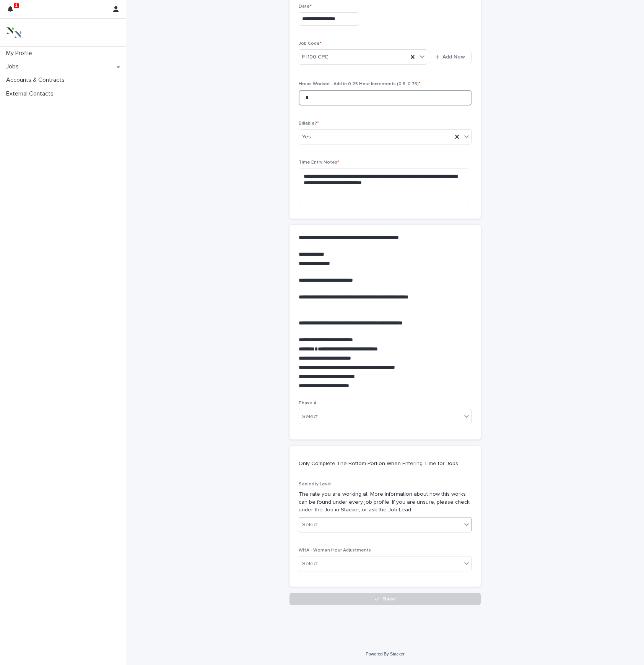  What do you see at coordinates (315, 57) in the screenshot?
I see `span: F-I100-CPC` at bounding box center [315, 57].